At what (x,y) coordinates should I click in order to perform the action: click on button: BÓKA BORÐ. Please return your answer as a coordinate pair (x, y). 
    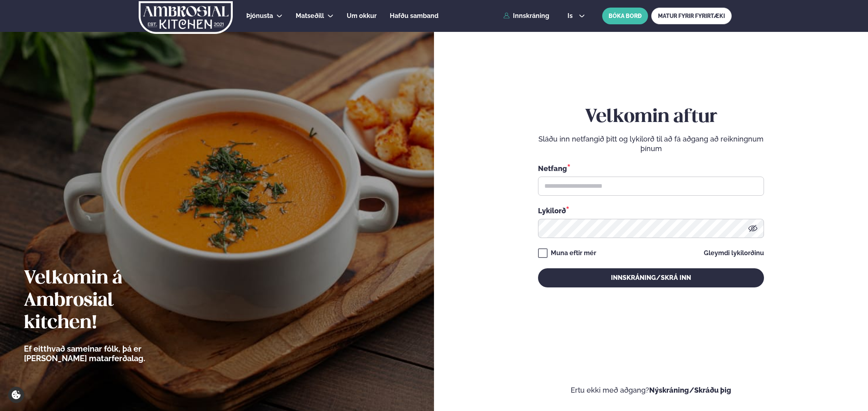
    Looking at the image, I should click on (625, 16).